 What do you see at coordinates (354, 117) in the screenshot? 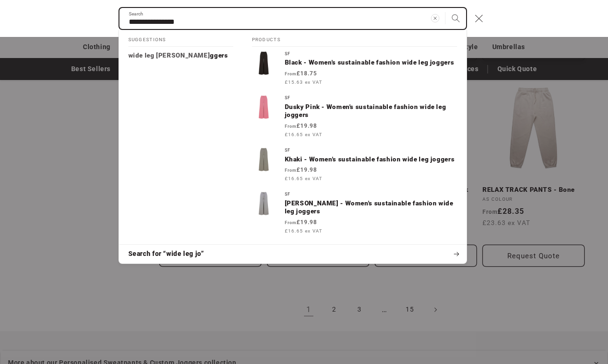
I see `a: SFDusky Pink - Women's sustainable fashion wide leg joggers From£19.98 £16.65 ex VAT` at bounding box center [354, 117].